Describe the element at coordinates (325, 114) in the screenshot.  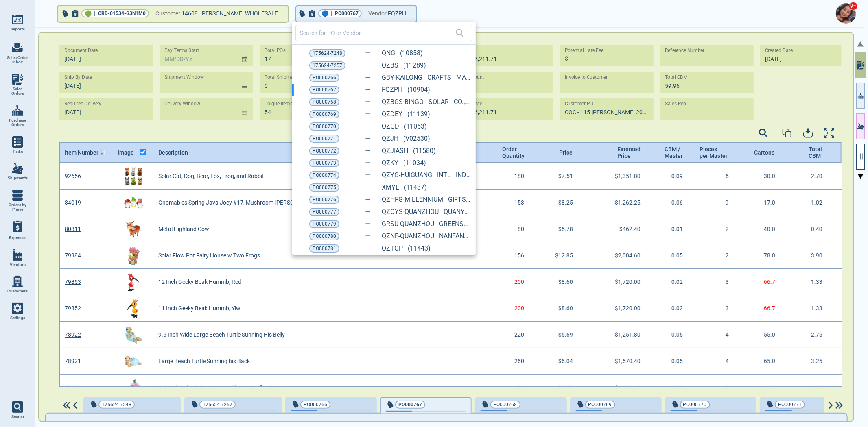
I see `span: PO000769` at that location.